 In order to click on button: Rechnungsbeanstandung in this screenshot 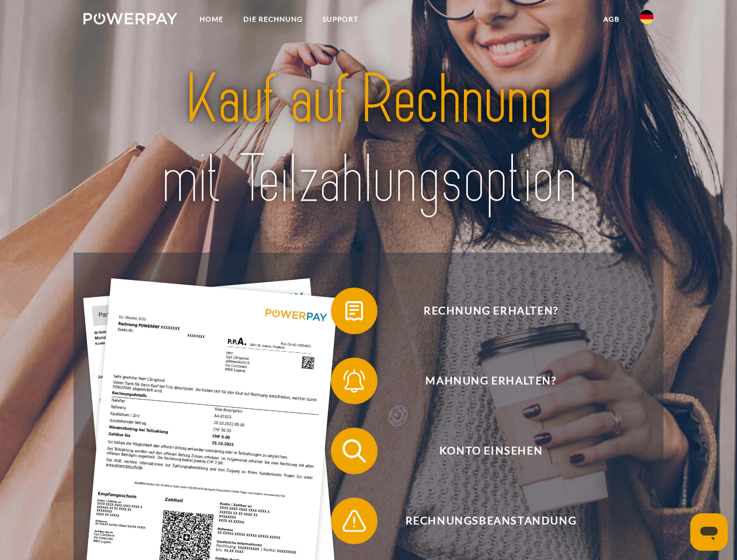, I will do `click(482, 521)`.